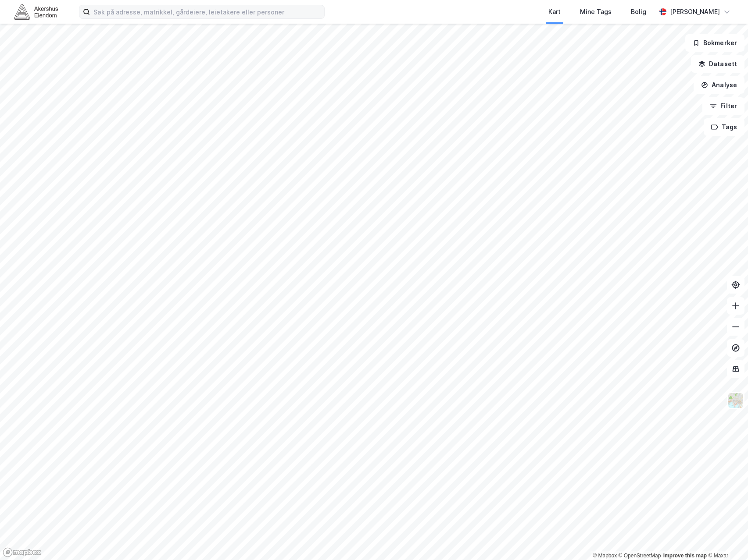 The height and width of the screenshot is (560, 748). What do you see at coordinates (554, 12) in the screenshot?
I see `div: Kart` at bounding box center [554, 12].